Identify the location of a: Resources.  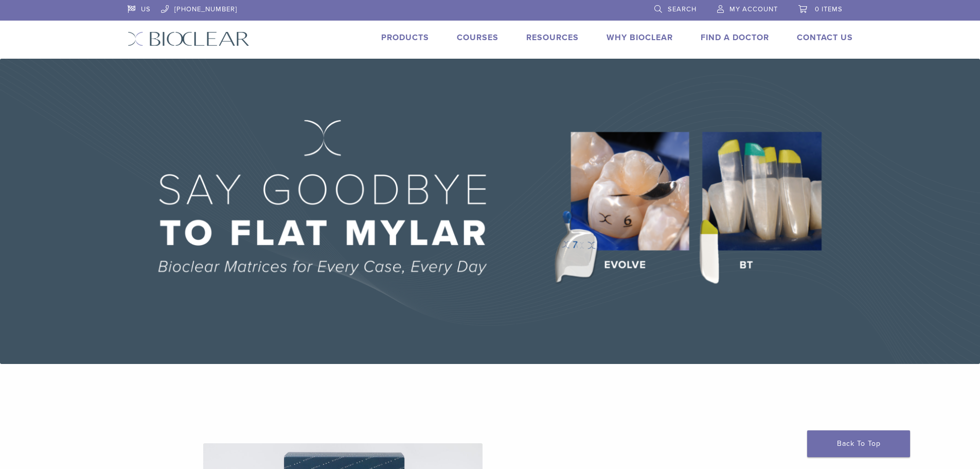
(552, 37).